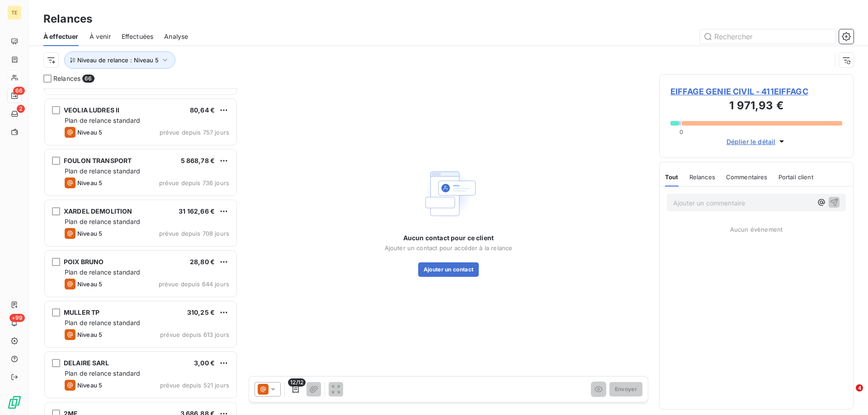 This screenshot has width=868, height=415. What do you see at coordinates (194, 385) in the screenshot?
I see `span: prévue depuis 521 jours` at bounding box center [194, 385].